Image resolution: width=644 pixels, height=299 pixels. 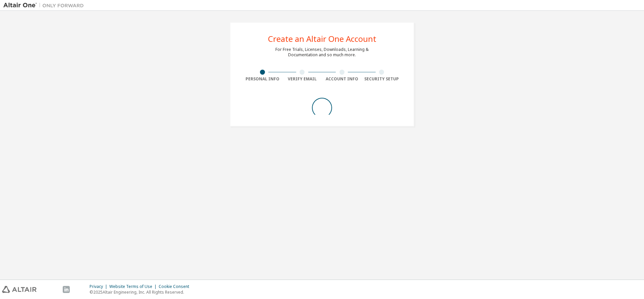 What do you see at coordinates (342, 79) in the screenshot?
I see `div: Account Info` at bounding box center [342, 79].